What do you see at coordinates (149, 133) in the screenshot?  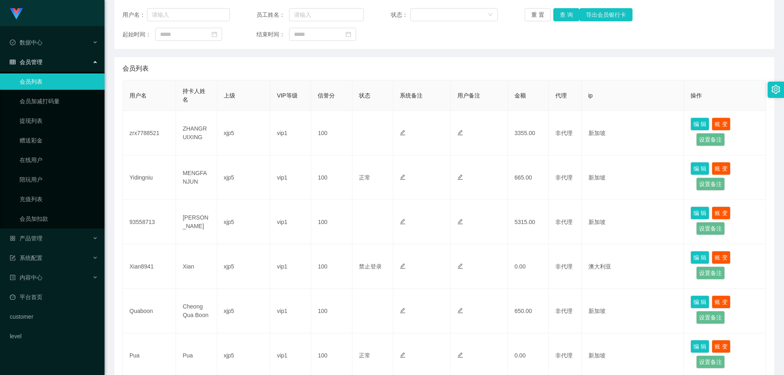 I see `td: zrx7788521` at bounding box center [149, 133].